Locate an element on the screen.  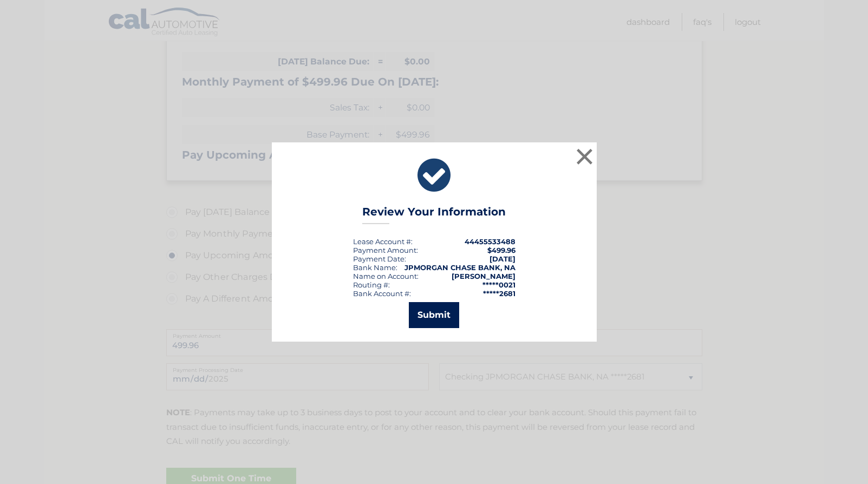
div: Bank Account #: is located at coordinates (382, 294).